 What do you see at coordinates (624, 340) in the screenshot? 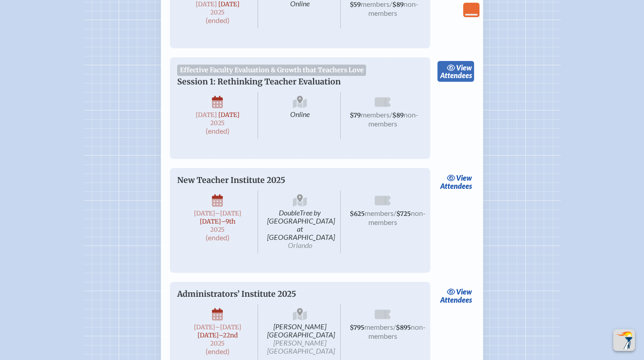
I see `img: To the top` at bounding box center [624, 340].